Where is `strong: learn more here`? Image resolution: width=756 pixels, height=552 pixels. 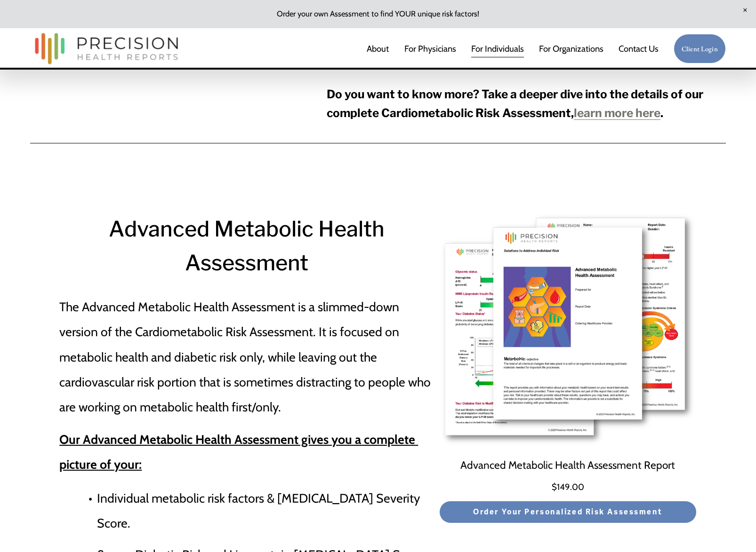 strong: learn more here is located at coordinates (617, 113).